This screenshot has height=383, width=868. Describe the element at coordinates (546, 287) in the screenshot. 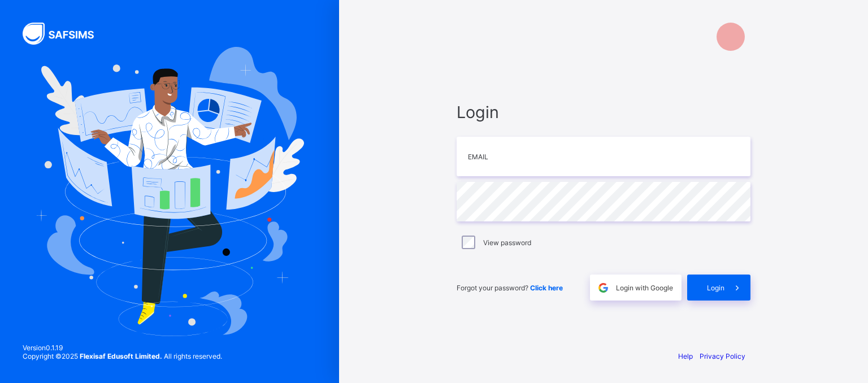

I see `span: Click here` at that location.